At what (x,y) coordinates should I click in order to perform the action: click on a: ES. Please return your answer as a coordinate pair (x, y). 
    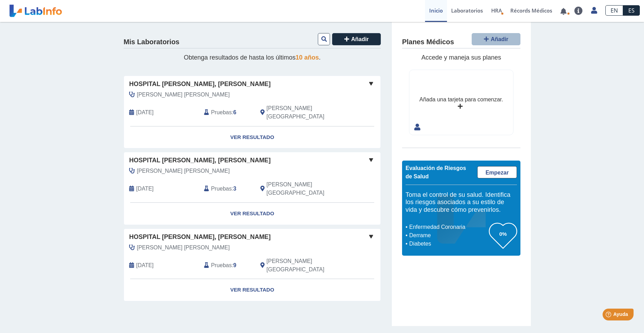
    Looking at the image, I should click on (632, 10).